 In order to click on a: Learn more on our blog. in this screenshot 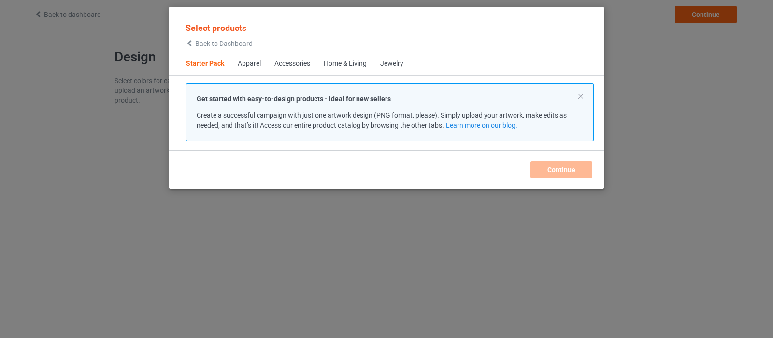, I will do `click(482, 125)`.